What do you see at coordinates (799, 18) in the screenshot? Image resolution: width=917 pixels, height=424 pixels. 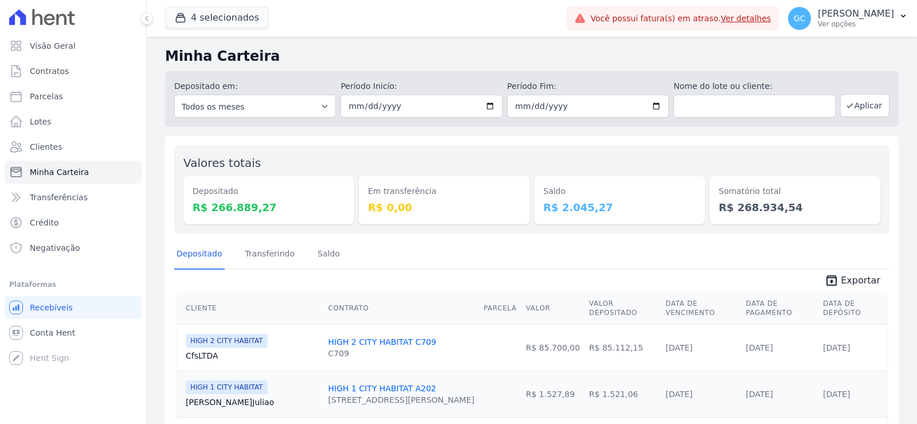 I see `span: GC` at bounding box center [799, 18].